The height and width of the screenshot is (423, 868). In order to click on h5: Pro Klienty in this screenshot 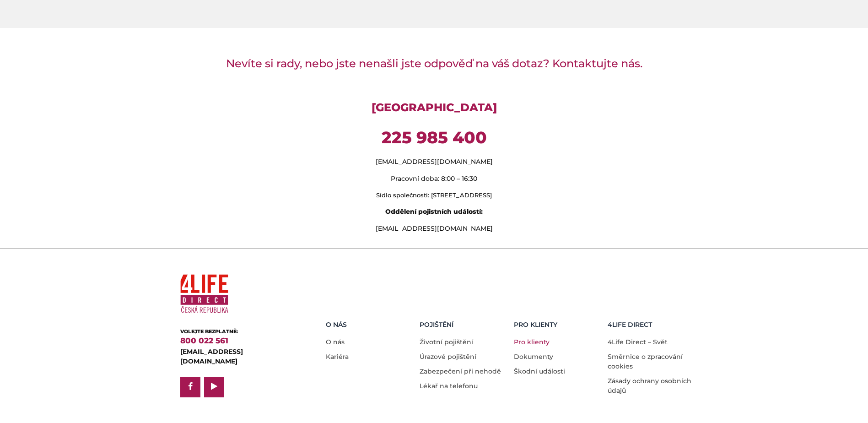, I will do `click(557, 324)`.